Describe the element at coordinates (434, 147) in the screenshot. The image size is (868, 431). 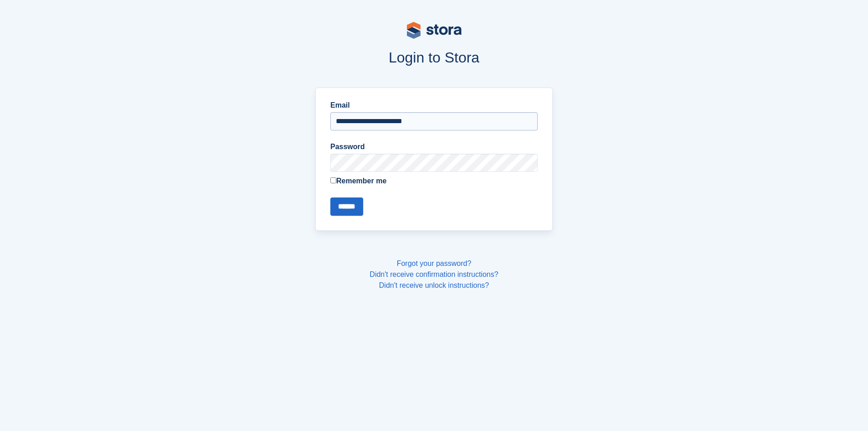
I see `label: Password` at that location.